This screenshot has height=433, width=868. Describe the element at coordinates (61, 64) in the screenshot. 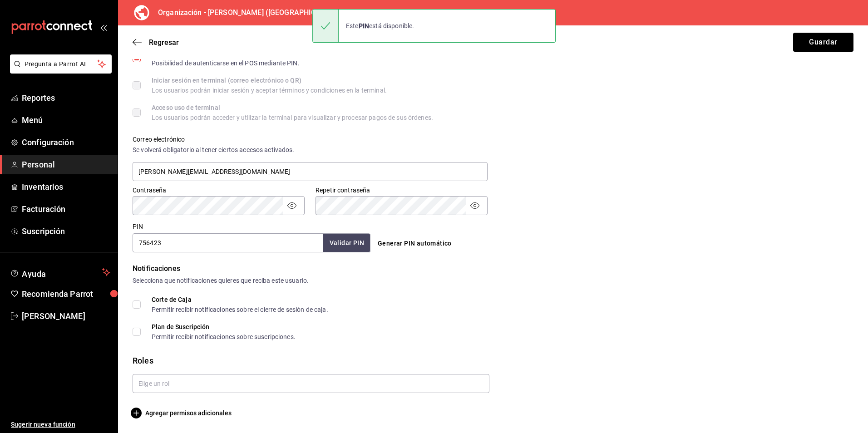

I see `span: Pregunta a Parrot AI` at that location.